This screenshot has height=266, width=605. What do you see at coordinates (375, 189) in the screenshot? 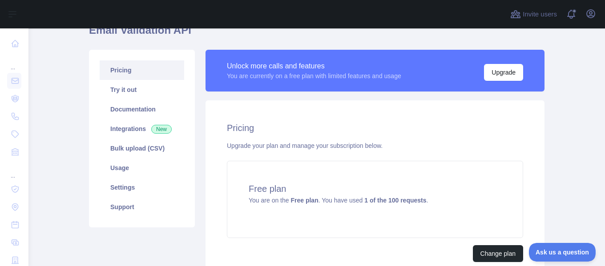
I see `h4: Free plan` at bounding box center [375, 189].